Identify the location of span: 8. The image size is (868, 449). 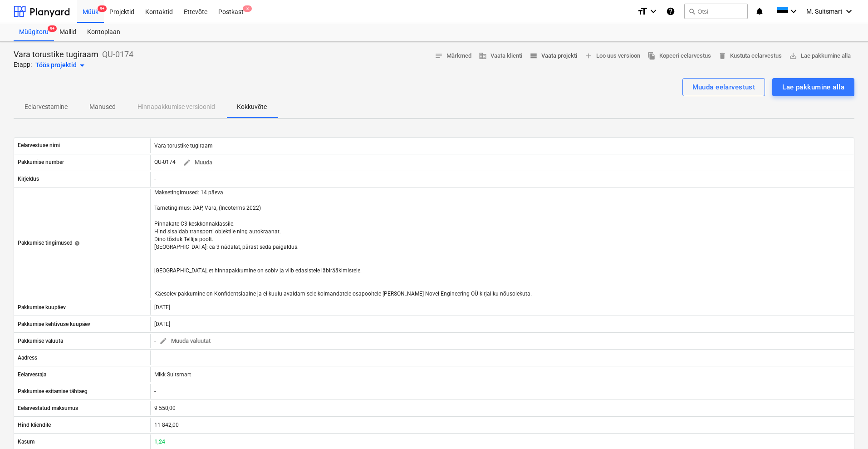
(247, 9).